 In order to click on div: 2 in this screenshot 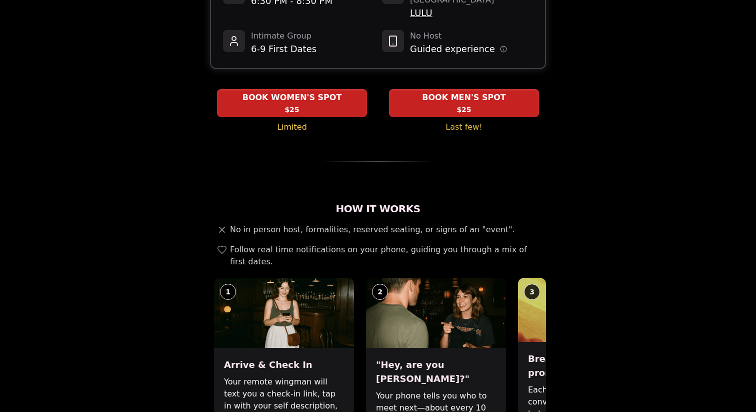, I will do `click(380, 292)`.